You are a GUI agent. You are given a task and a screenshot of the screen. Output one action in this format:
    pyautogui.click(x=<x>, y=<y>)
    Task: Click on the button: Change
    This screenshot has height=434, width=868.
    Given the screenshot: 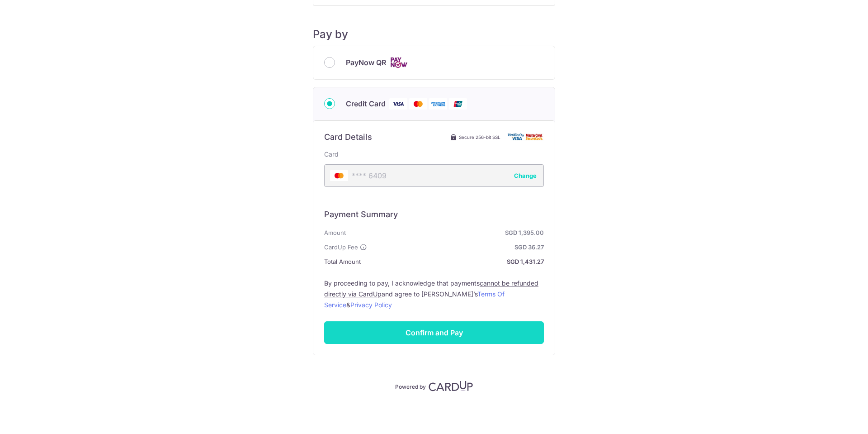 What is the action you would take?
    pyautogui.click(x=525, y=176)
    